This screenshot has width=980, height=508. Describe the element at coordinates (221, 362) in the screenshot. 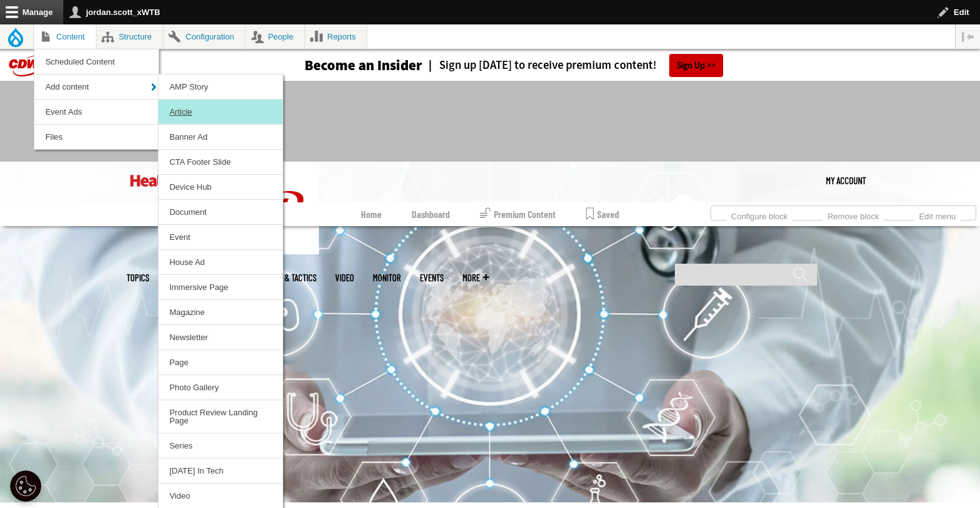

I see `a: Page` at that location.